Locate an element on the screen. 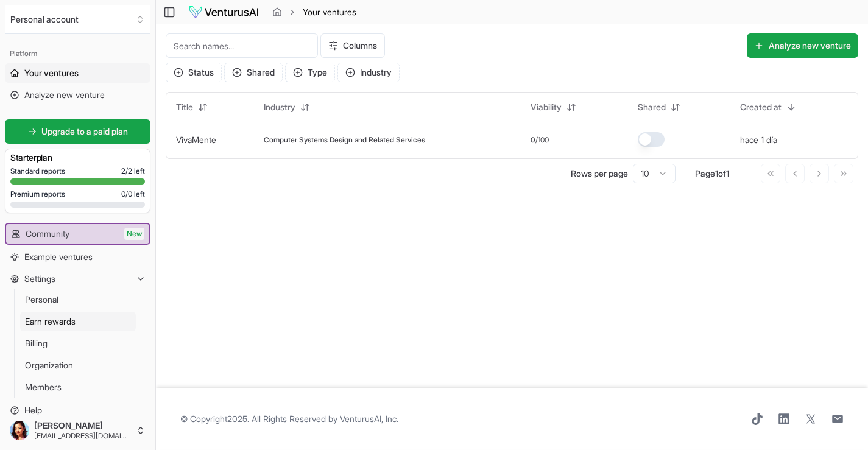 This screenshot has height=450, width=868. span: Shared is located at coordinates (651, 107).